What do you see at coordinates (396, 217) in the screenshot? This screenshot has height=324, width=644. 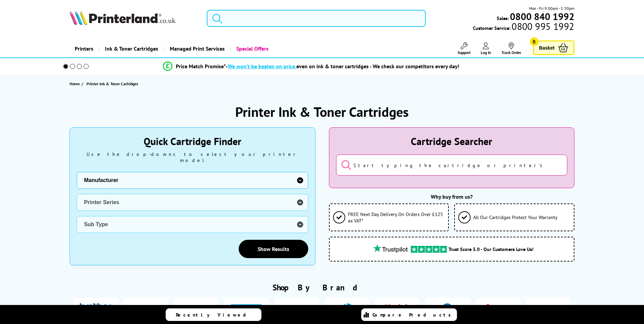 I see `span: FREE Next Day Delivery On Orders Over £125 ex VAT*` at bounding box center [396, 217].